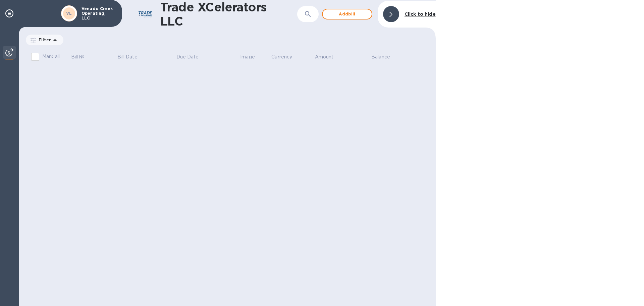  What do you see at coordinates (347, 14) in the screenshot?
I see `span: Add bill` at bounding box center [347, 14].